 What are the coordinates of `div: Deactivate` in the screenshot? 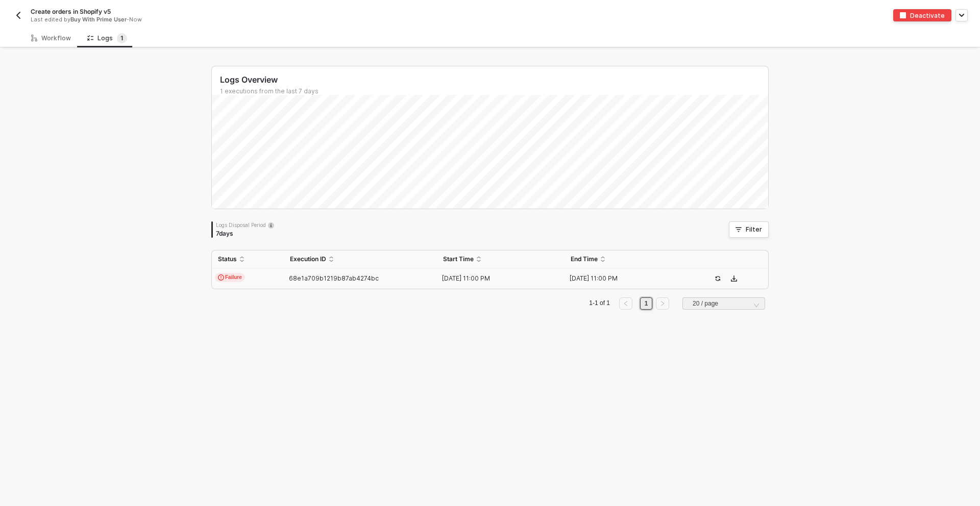 It's located at (927, 15).